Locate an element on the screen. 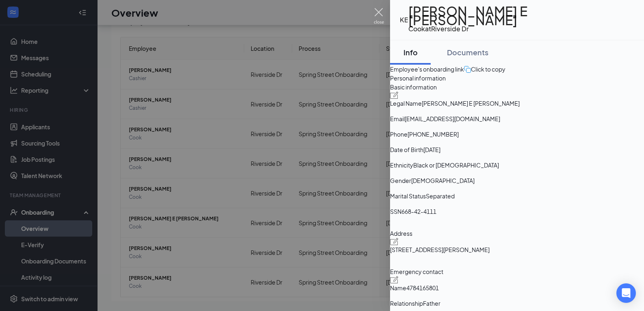 The height and width of the screenshot is (311, 644). span: Basic information is located at coordinates (517, 87).